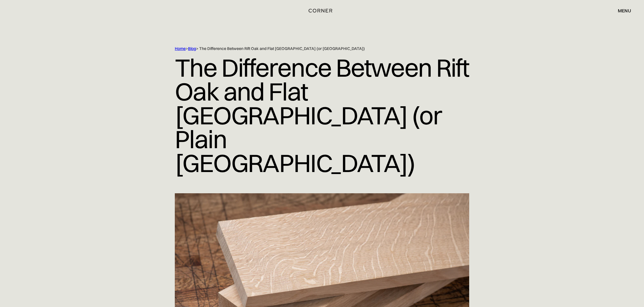 This screenshot has height=307, width=644. I want to click on a: Blog, so click(192, 49).